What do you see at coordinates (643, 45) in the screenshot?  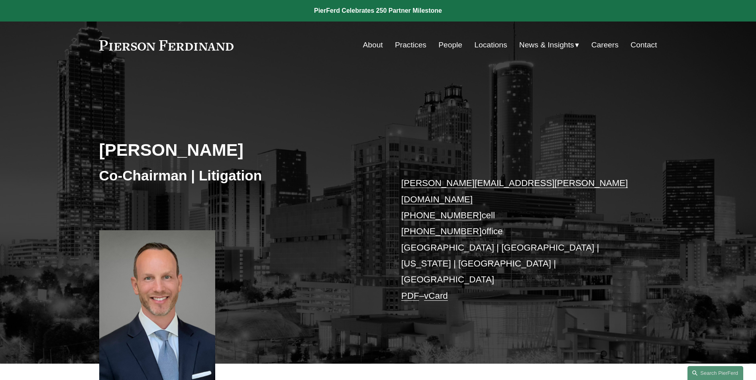 I see `a: Contact` at bounding box center [643, 45].